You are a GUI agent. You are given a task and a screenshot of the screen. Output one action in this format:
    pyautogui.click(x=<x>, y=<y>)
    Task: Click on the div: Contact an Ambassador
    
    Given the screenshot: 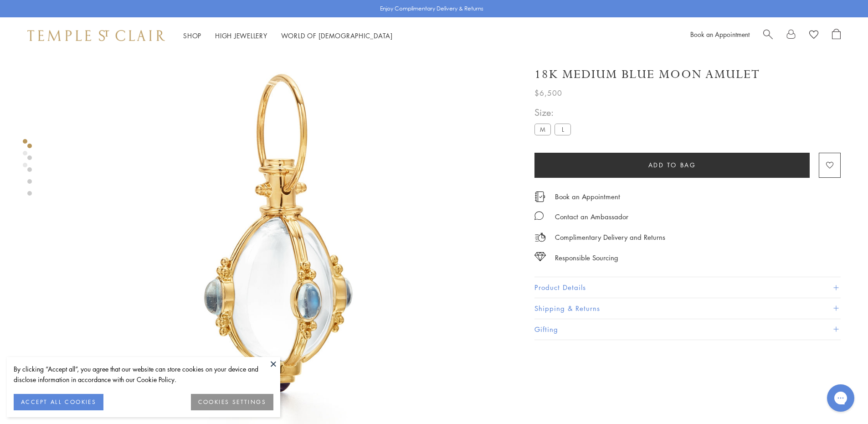 What is the action you would take?
    pyautogui.click(x=592, y=216)
    